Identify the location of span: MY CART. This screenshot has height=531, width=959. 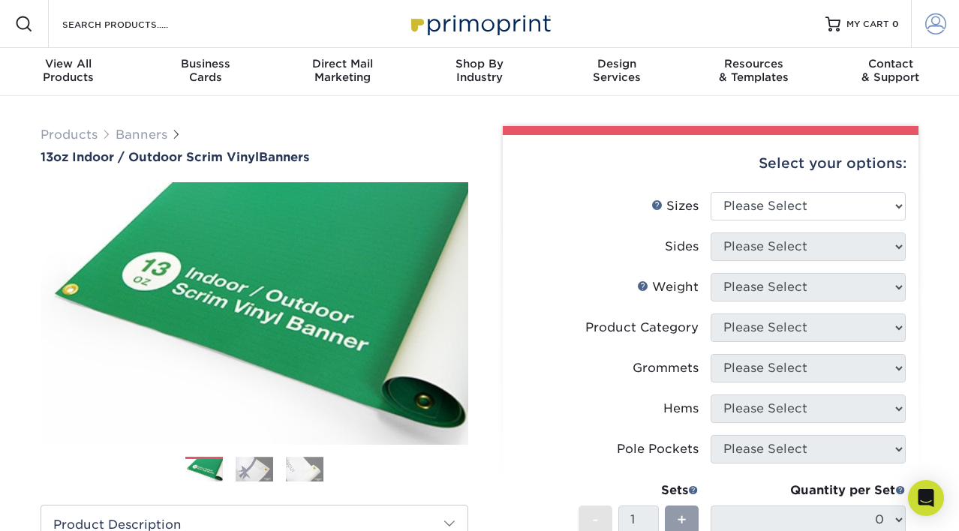
(868, 24).